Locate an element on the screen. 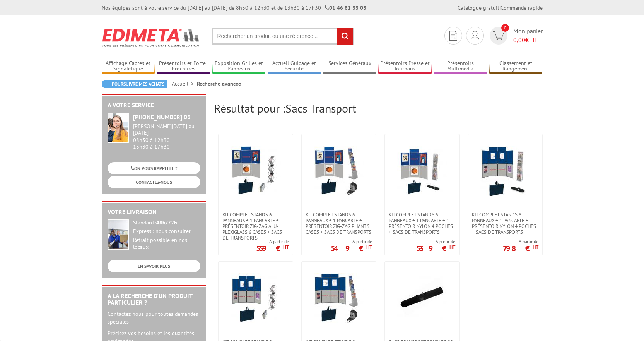 The height and width of the screenshot is (341, 644). h2: Résultat pour : is located at coordinates (378, 108).